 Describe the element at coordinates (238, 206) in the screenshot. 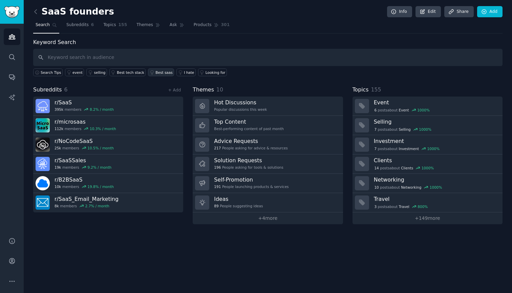

I see `div: People suggesting ideas` at that location.